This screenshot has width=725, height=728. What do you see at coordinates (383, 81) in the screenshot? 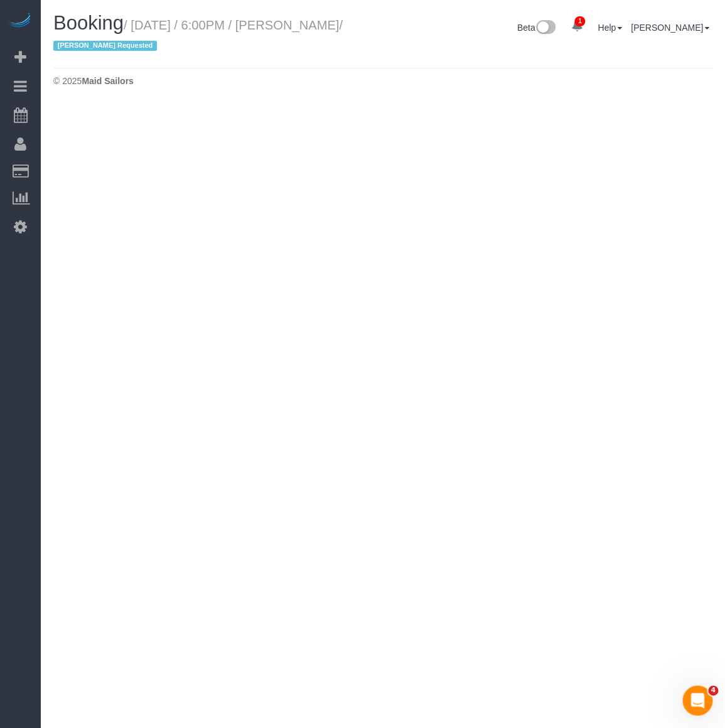
I see `div: © 2025` at bounding box center [383, 81].